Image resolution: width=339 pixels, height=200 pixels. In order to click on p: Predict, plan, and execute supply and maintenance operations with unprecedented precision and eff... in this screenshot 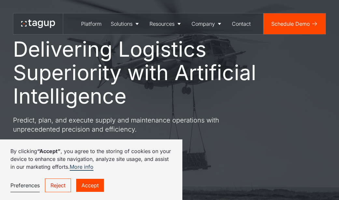, I will do `click(130, 125)`.